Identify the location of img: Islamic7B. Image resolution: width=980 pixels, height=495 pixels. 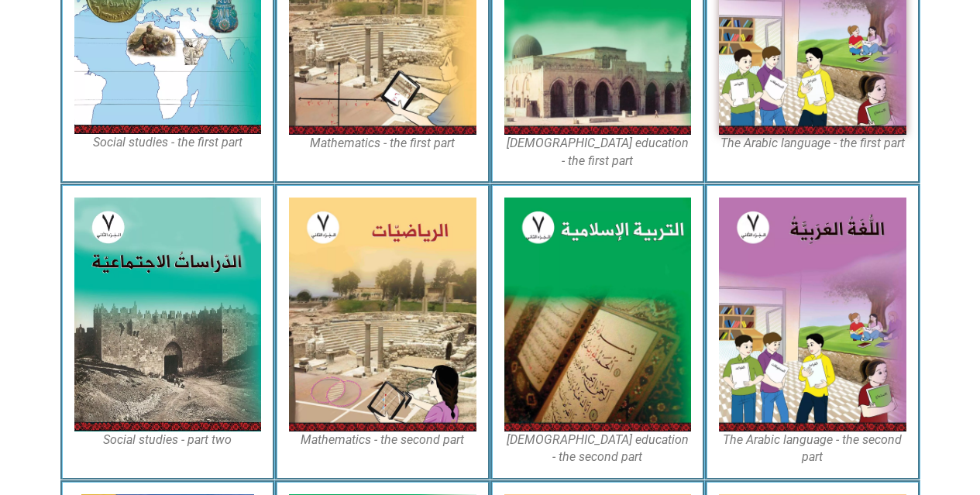
(598, 314).